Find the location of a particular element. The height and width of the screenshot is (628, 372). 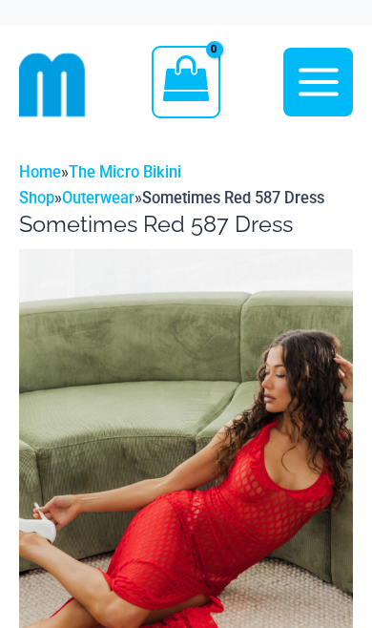

img: cropped mm emblem is located at coordinates (52, 85).